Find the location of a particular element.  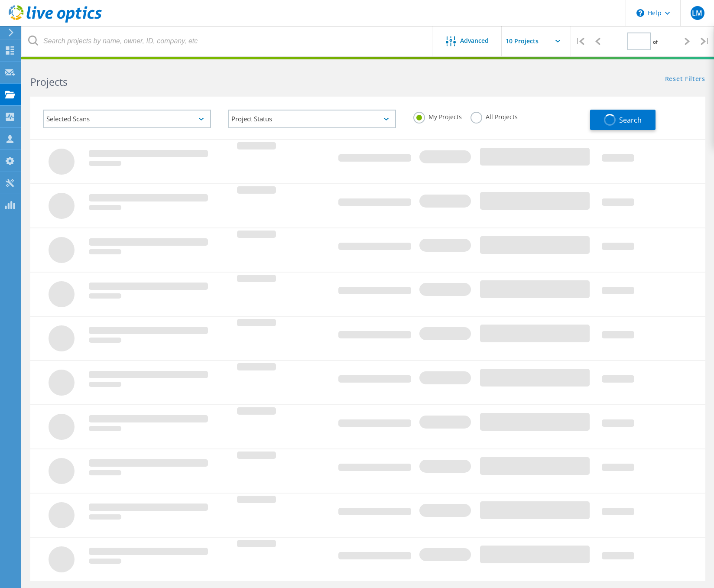

span: Advanced is located at coordinates (474, 41).